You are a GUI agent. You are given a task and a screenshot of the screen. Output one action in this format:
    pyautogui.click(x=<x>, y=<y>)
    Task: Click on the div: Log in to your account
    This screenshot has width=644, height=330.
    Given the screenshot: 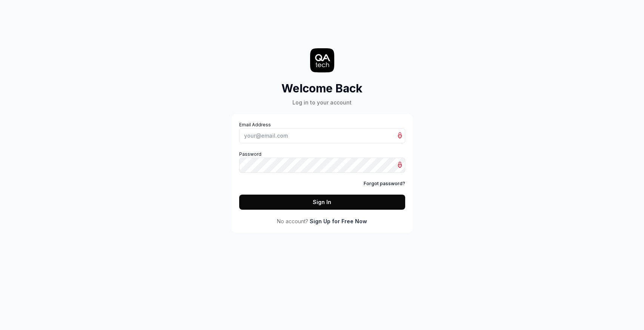 What is the action you would take?
    pyautogui.click(x=322, y=102)
    